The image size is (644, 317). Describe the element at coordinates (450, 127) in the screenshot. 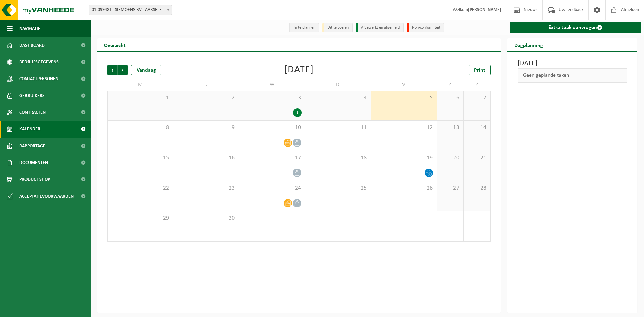

I see `span: 13` at that location.